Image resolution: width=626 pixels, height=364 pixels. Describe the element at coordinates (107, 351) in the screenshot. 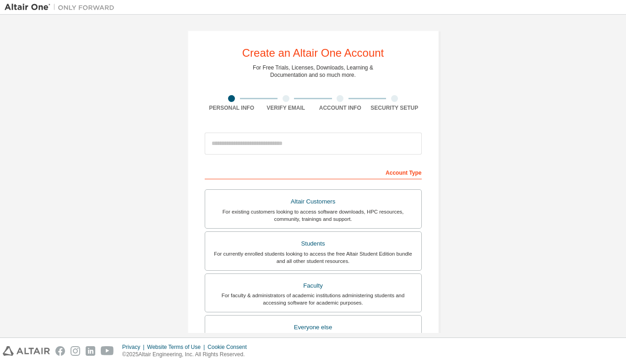

I see `img: youtube.svg` at that location.